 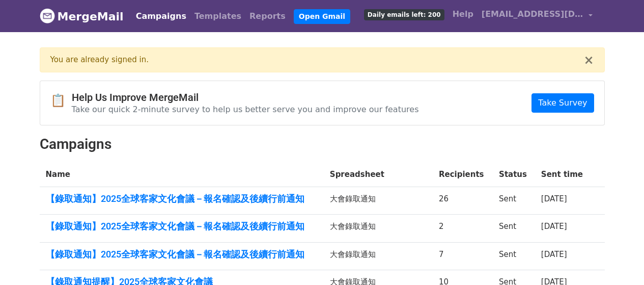 What do you see at coordinates (317, 60) in the screenshot?
I see `div: You are already signed in.` at bounding box center [317, 60].